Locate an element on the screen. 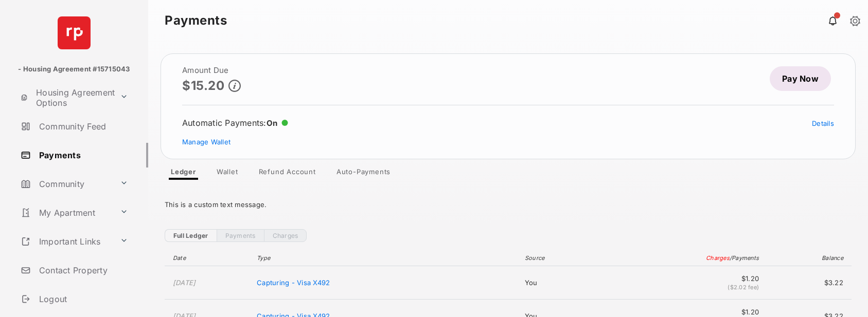  span: / Payments is located at coordinates (744, 258).